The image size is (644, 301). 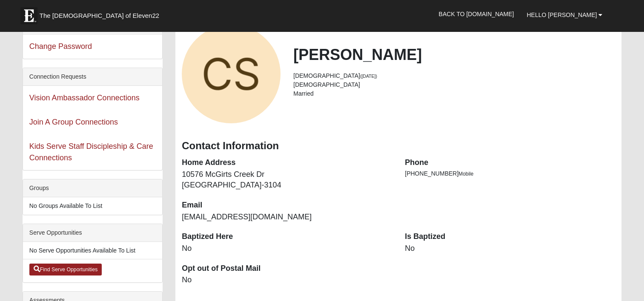 What do you see at coordinates (29, 16) in the screenshot?
I see `img: Eleven22 logo` at bounding box center [29, 16].